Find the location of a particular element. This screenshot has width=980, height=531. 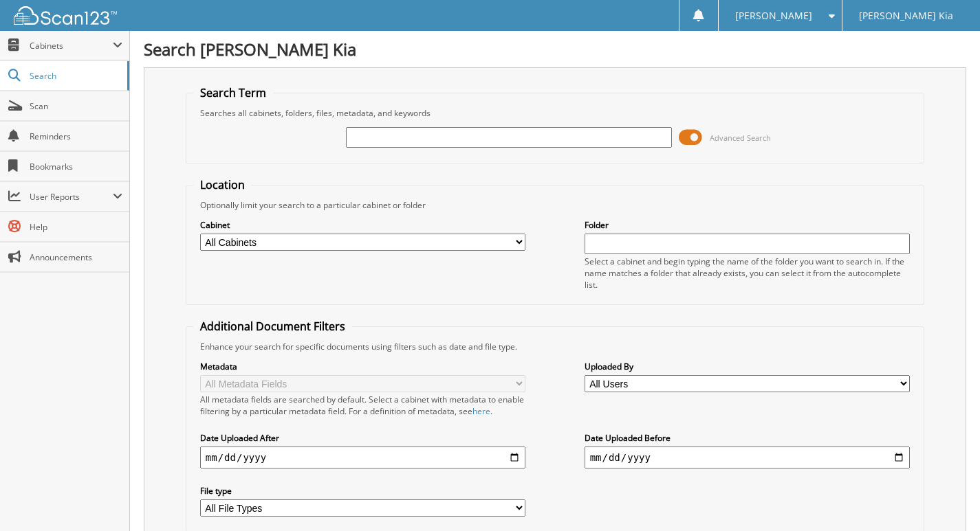

legend: Location is located at coordinates (222, 185).